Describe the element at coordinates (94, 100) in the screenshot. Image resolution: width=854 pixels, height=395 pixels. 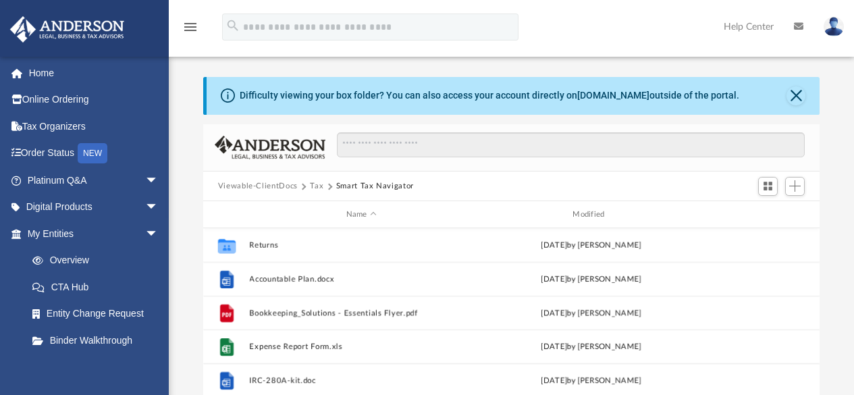
I see `a: Online Ordering` at that location.